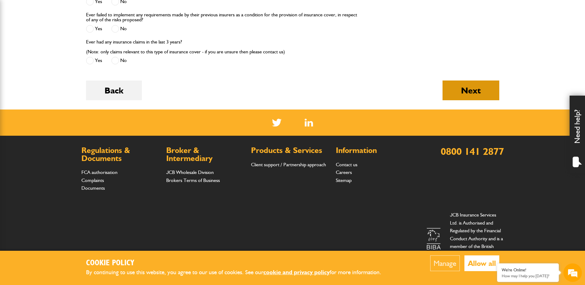 This screenshot has width=585, height=285. I want to click on a: Complaints, so click(92, 180).